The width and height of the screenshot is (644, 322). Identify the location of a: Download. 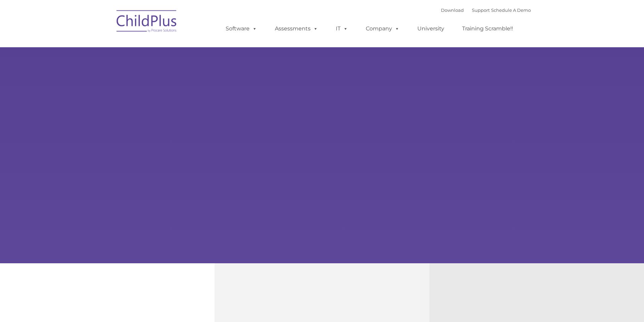
(452, 10).